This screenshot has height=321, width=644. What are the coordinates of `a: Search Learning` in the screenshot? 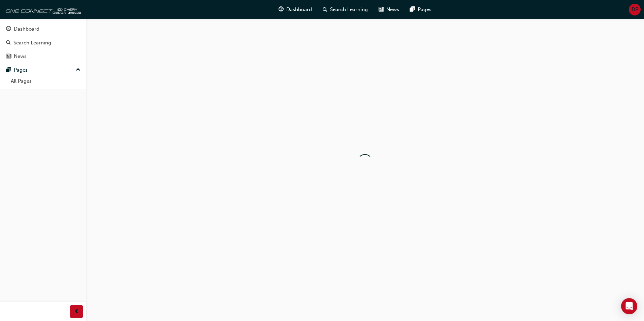 It's located at (43, 43).